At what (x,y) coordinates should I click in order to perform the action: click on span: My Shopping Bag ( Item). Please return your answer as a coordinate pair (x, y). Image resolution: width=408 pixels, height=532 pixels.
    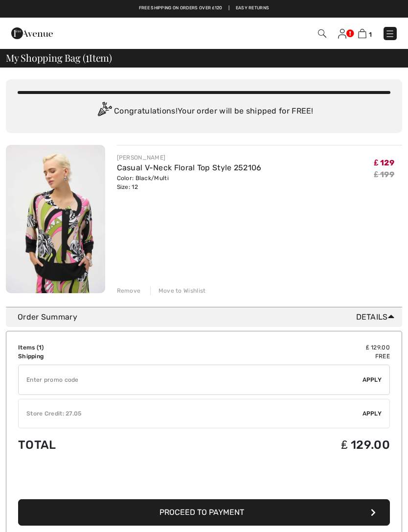
    Looking at the image, I should click on (59, 58).